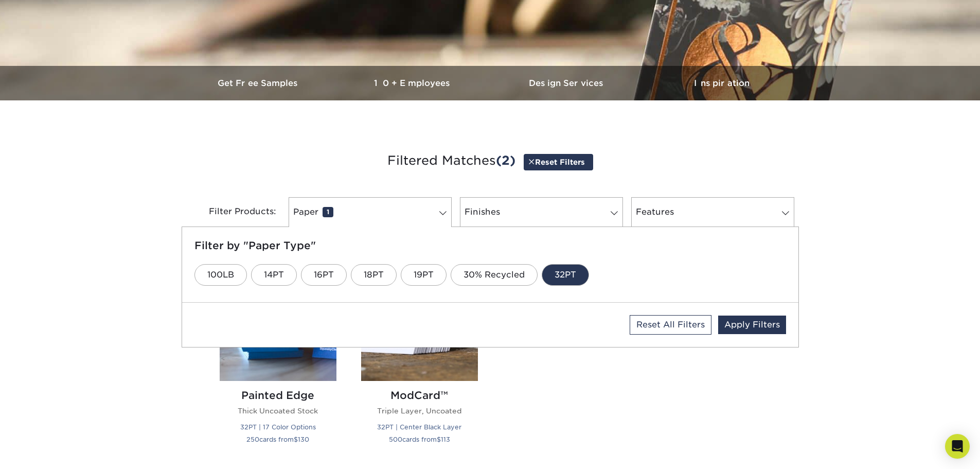 The height and width of the screenshot is (469, 980). I want to click on a: Inspiration, so click(722, 83).